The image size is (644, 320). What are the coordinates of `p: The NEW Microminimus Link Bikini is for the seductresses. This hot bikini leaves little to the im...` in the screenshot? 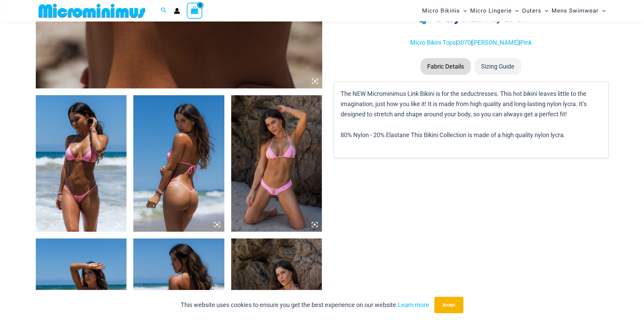 It's located at (470, 104).